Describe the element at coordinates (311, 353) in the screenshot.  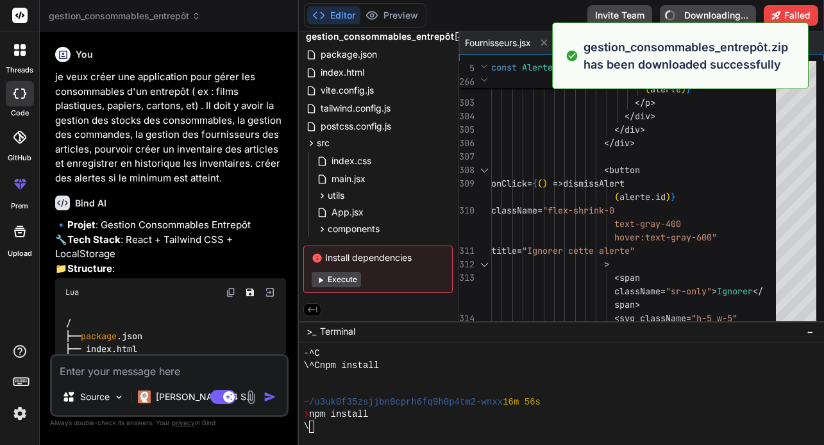
I see `span: -^C` at that location.